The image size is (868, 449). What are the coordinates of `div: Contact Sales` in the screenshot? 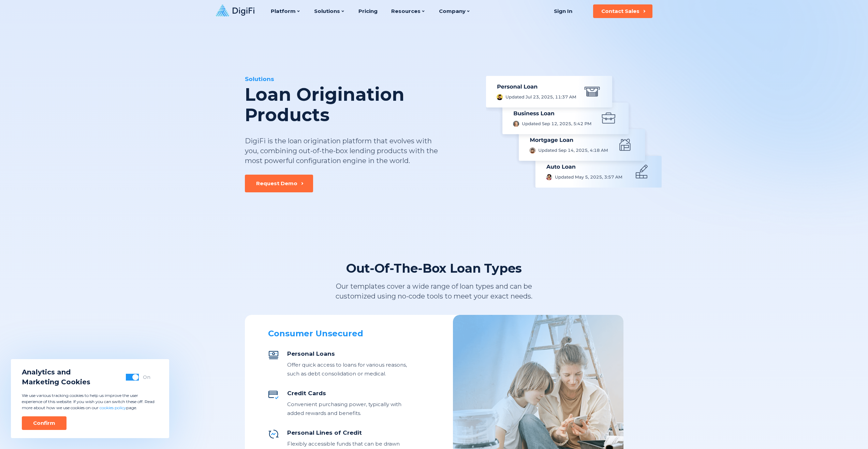 It's located at (620, 11).